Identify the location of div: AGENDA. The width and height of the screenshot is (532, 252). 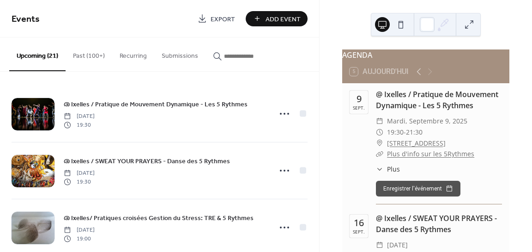
(426, 55).